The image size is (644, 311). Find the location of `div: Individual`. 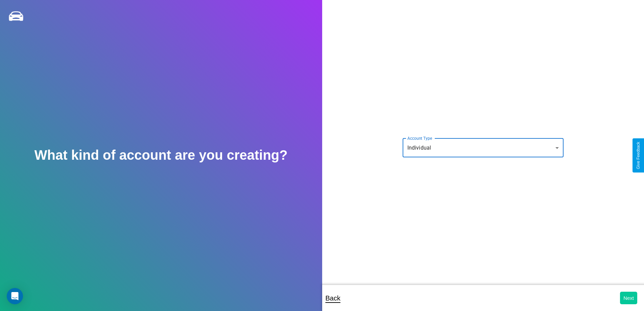

div: Individual is located at coordinates (483, 148).